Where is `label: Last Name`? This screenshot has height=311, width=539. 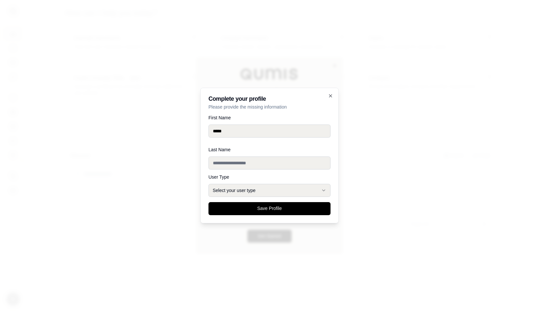 label: Last Name is located at coordinates (270, 150).